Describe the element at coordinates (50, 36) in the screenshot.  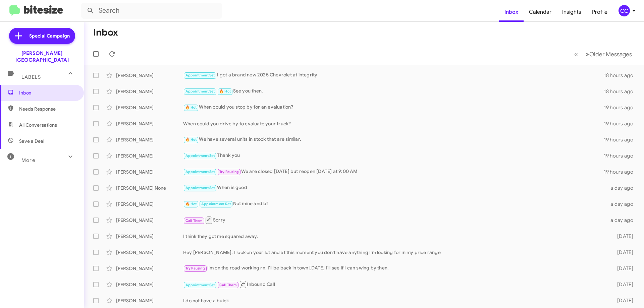
I see `span: Special Campaign` at that location.